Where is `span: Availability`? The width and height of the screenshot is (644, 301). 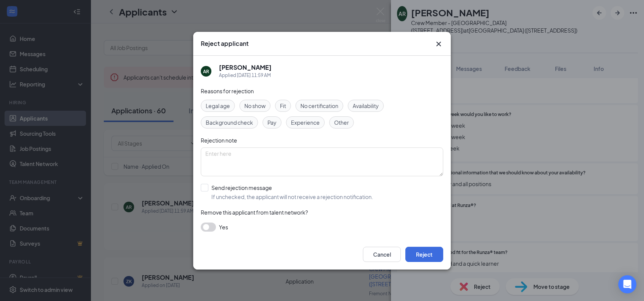 span: Availability is located at coordinates (366, 106).